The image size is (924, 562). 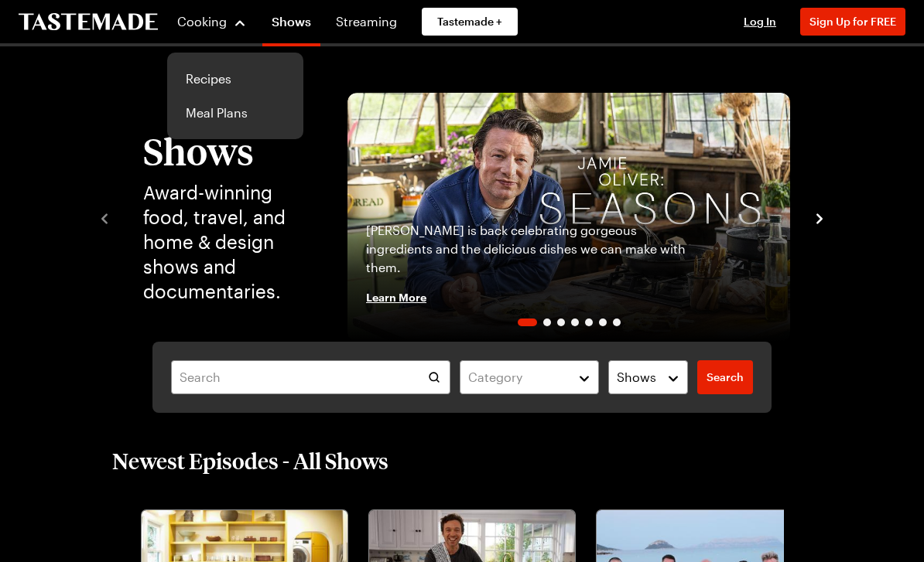 What do you see at coordinates (104, 218) in the screenshot?
I see `button: navigate to previous item` at bounding box center [104, 218].